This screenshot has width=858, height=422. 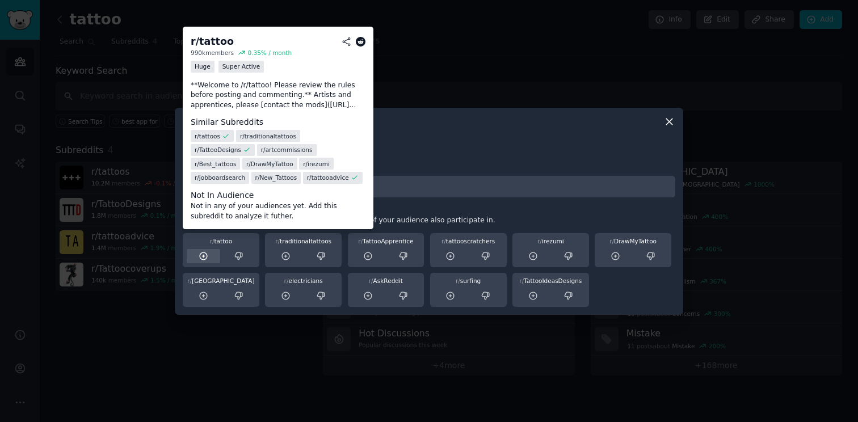 What do you see at coordinates (550, 281) in the screenshot?
I see `div: TattooIdeasDesigns` at bounding box center [550, 281].